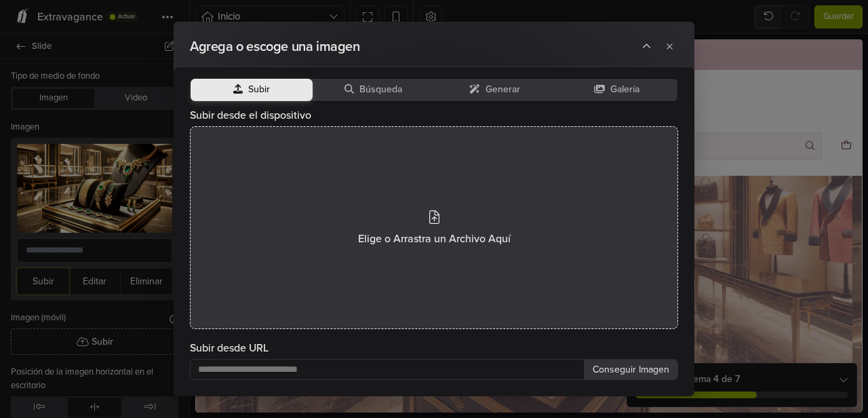  I want to click on span: Elige o Arrastra un Archivo Aquí, so click(434, 239).